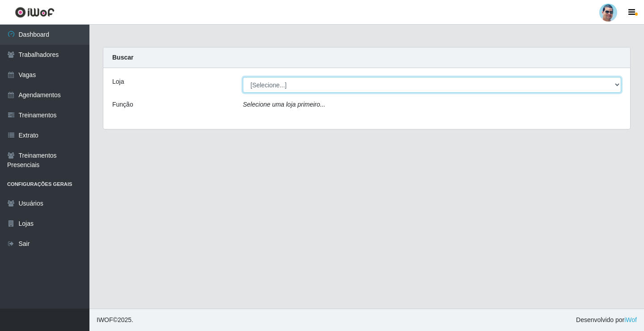 The image size is (644, 331). I want to click on label: Função, so click(122, 104).